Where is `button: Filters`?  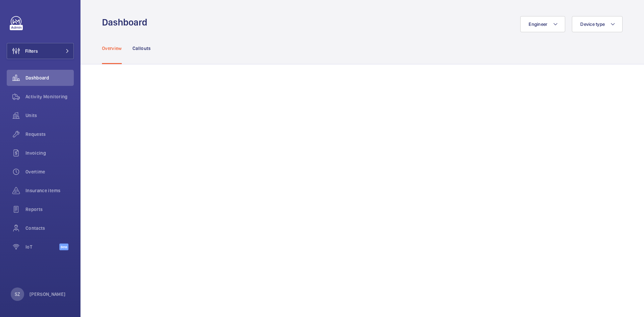 button: Filters is located at coordinates (40, 51).